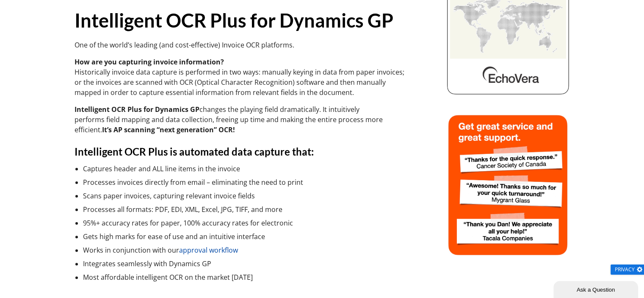 Image resolution: width=644 pixels, height=298 pixels. Describe the element at coordinates (640, 269) in the screenshot. I see `img: gear.png` at that location.